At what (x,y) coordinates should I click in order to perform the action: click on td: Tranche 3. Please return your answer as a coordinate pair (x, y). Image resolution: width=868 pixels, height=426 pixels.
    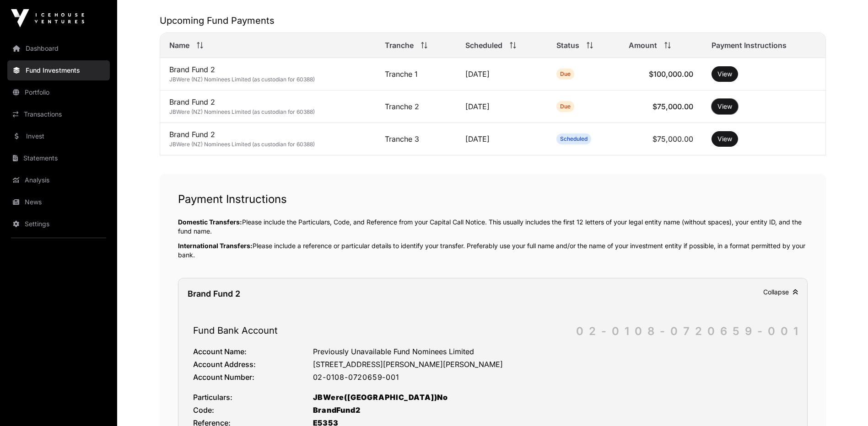
    Looking at the image, I should click on (416, 139).